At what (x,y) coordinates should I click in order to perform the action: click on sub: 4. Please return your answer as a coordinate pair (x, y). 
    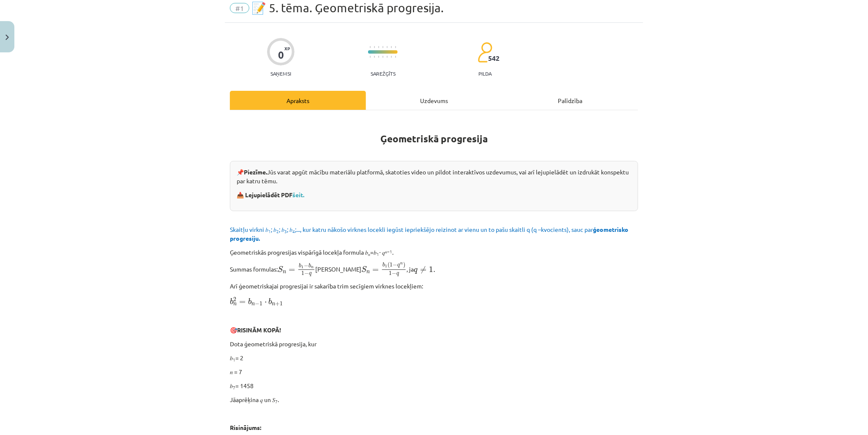
    Looking at the image, I should click on (293, 231).